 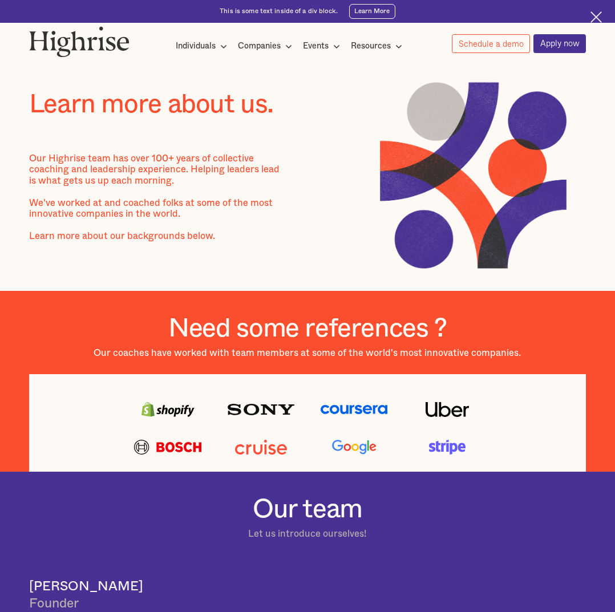 I want to click on a: Schedule a demo, so click(x=491, y=43).